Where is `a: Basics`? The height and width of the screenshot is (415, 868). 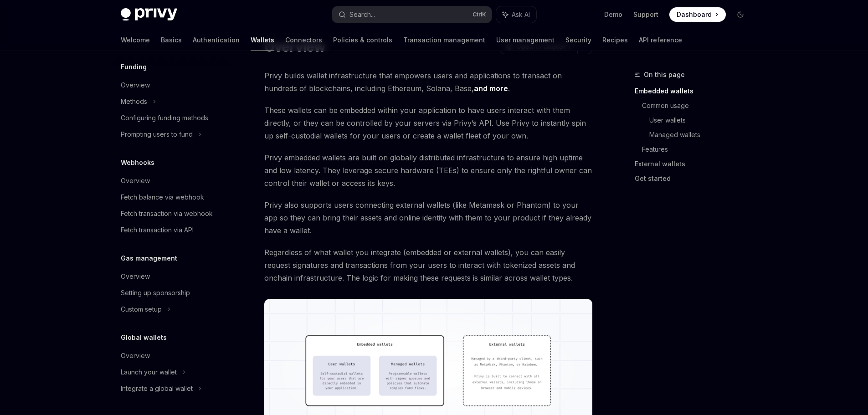 a: Basics is located at coordinates (171, 40).